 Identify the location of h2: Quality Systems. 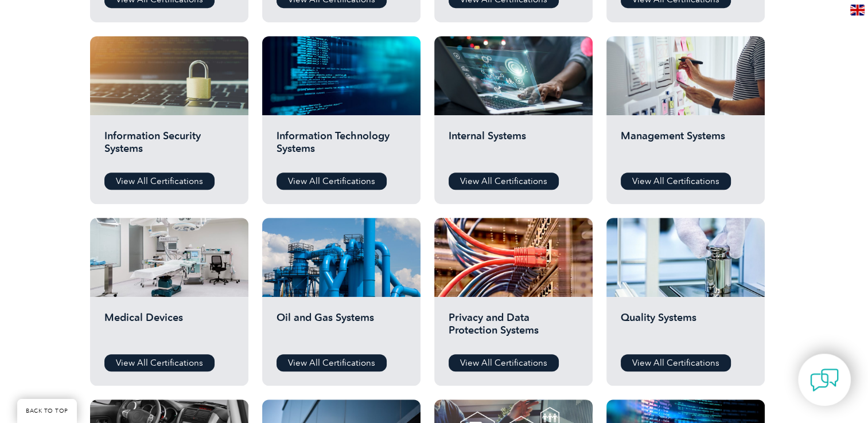
(685, 328).